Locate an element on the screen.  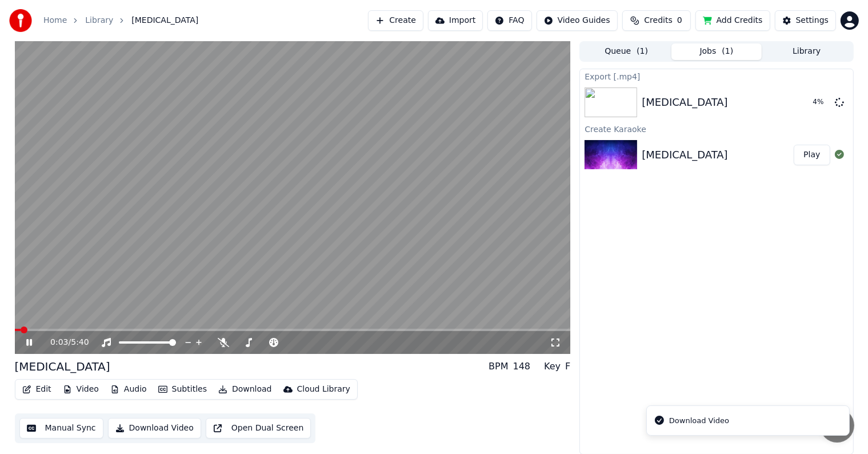
button: FAQ is located at coordinates (509, 21).